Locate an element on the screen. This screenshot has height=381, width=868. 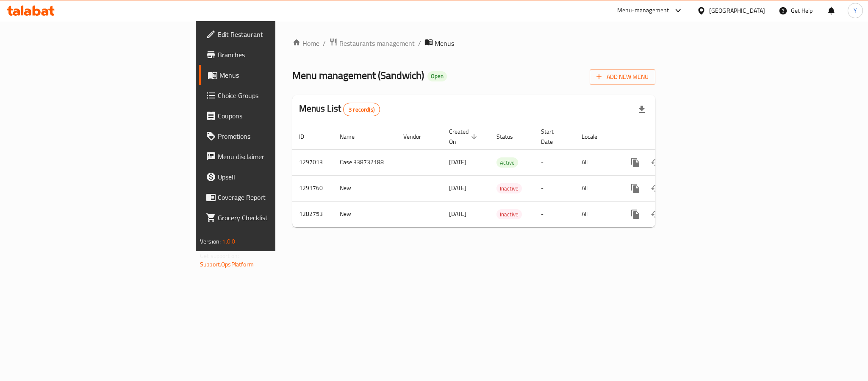
span: Menu disclaimer is located at coordinates (276, 156).